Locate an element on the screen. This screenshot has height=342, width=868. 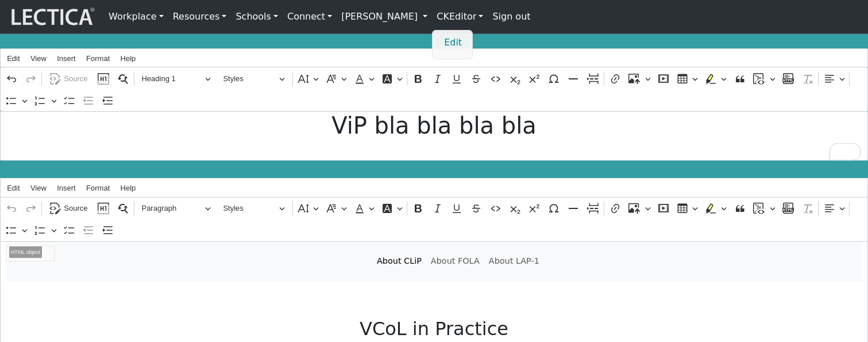
a: Schools is located at coordinates (257, 17).